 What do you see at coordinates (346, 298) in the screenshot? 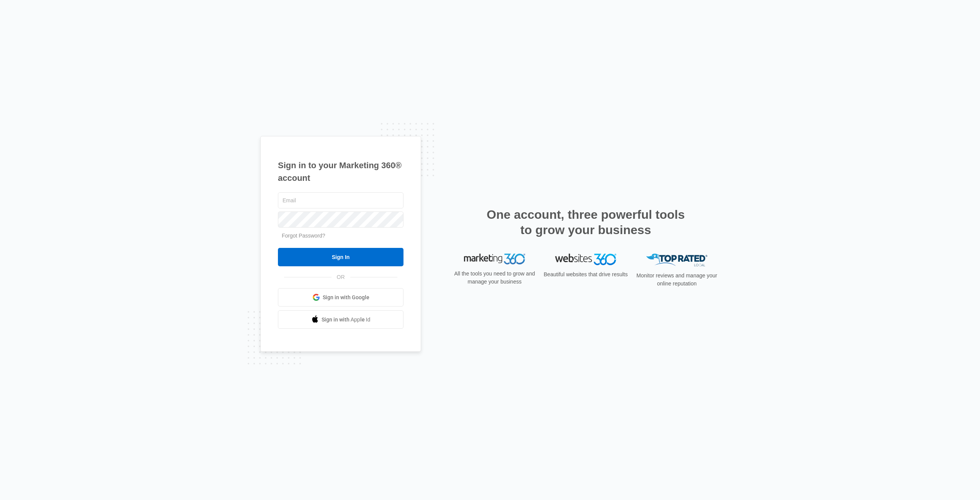
I see `span: Sign in with Google` at bounding box center [346, 298].